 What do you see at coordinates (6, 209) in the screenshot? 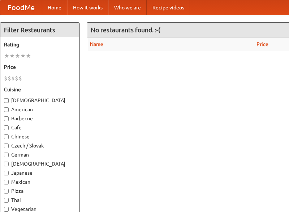
I see `input: Vegetarian` at bounding box center [6, 209].